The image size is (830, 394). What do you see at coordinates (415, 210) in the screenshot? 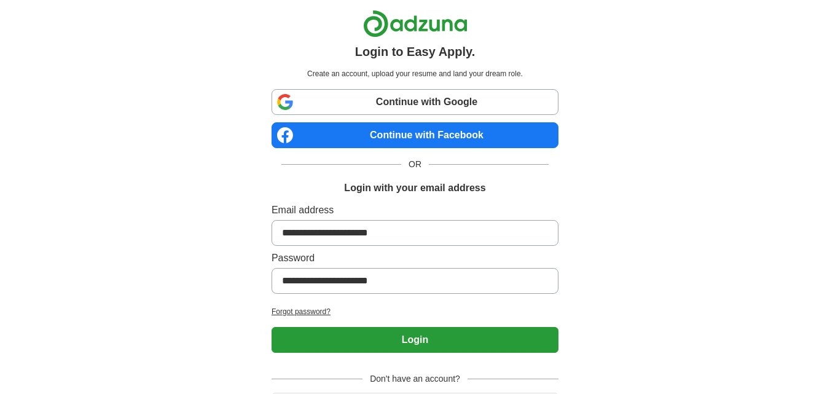
I see `label: Email address` at bounding box center [415, 210].